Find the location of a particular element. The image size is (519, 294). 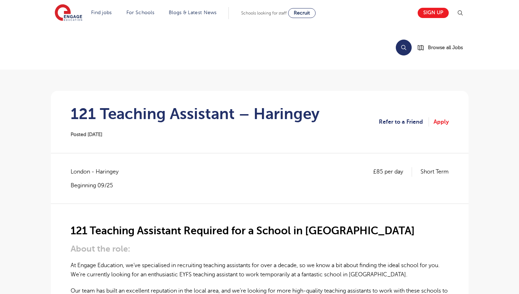

p: £85 per day is located at coordinates (393, 172).